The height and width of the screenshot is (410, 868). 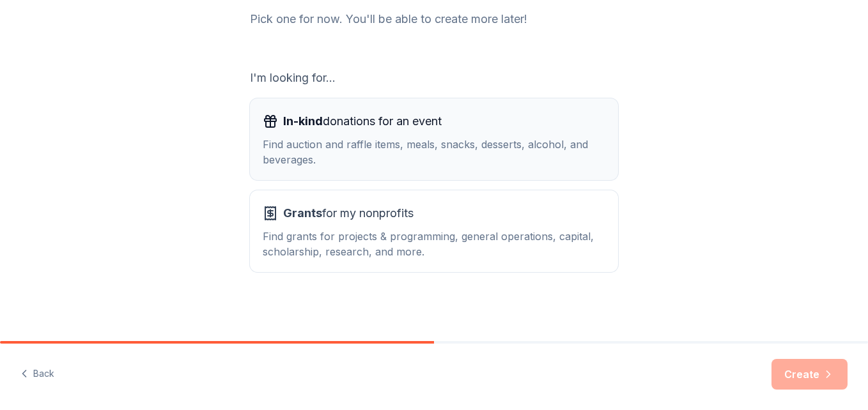 What do you see at coordinates (434, 232) in the screenshot?
I see `button: Grantsfor my nonprofitsFind grants for projects & programming, general operations, capital, schol...` at bounding box center [434, 232].